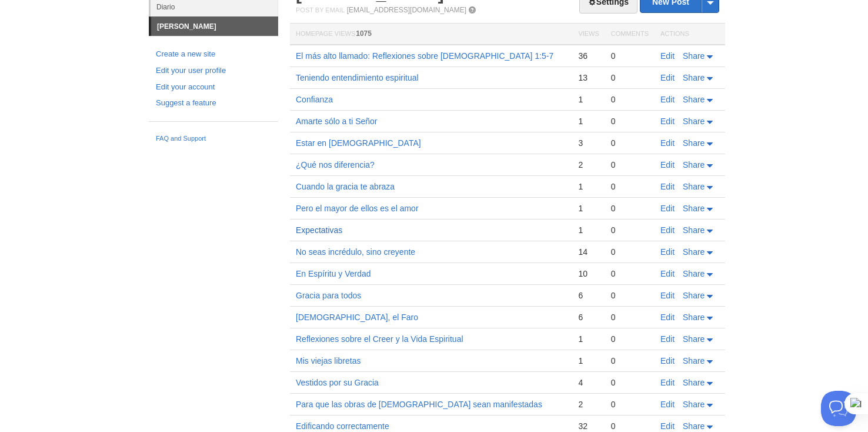 This screenshot has height=432, width=868. Describe the element at coordinates (213, 139) in the screenshot. I see `a: FAQ and Support` at that location.